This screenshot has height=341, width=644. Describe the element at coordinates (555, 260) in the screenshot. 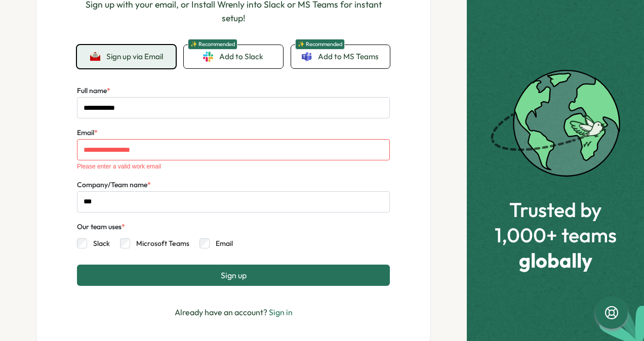

I see `span: globally` at that location.